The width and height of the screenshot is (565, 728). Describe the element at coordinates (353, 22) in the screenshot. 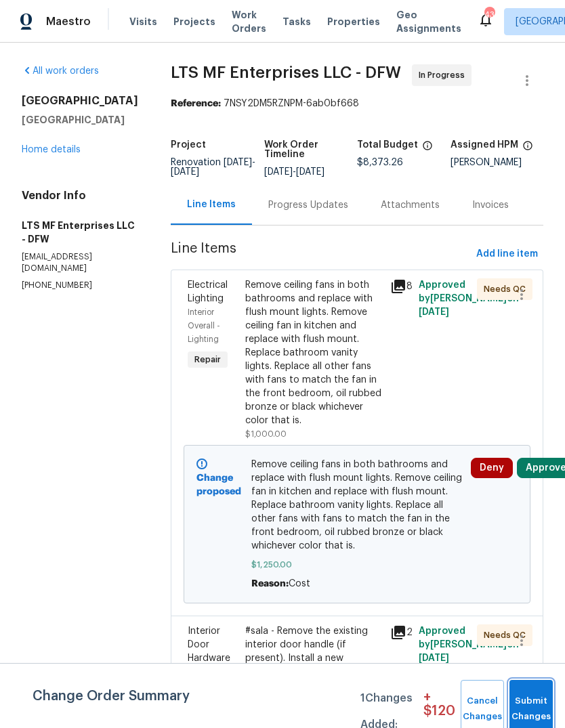

I see `span: Properties` at that location.